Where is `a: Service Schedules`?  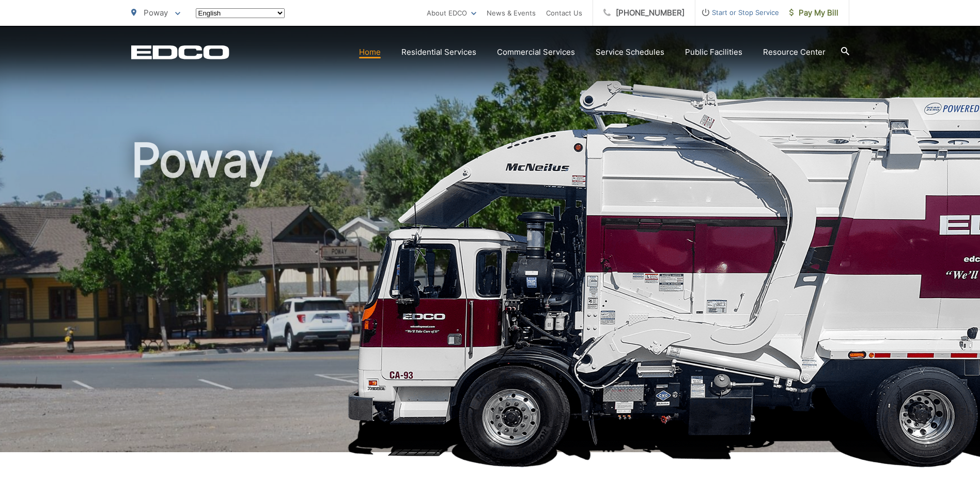
a: Service Schedules is located at coordinates (630, 52).